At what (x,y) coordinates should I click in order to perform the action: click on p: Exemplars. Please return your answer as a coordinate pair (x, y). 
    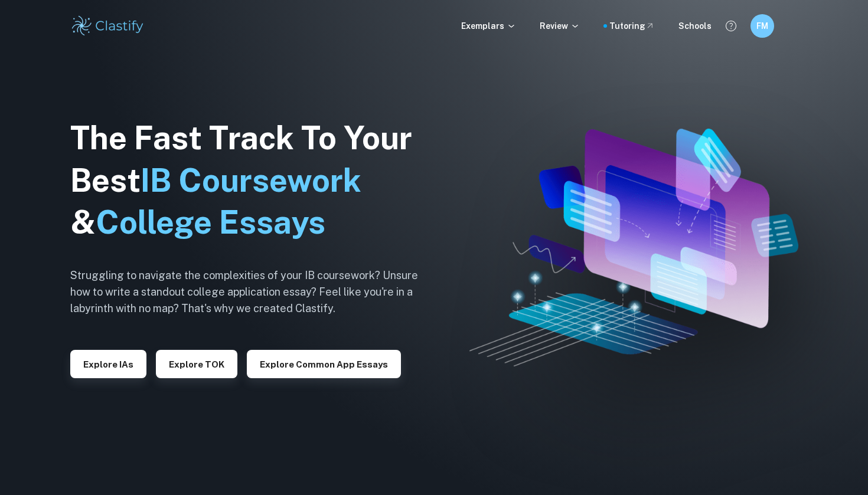
    Looking at the image, I should click on (489, 26).